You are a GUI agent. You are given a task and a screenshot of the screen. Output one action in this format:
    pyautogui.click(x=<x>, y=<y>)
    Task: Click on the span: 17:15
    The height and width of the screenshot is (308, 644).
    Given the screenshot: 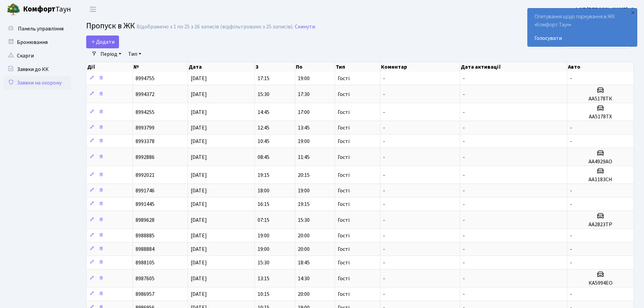 What is the action you would take?
    pyautogui.click(x=263, y=78)
    